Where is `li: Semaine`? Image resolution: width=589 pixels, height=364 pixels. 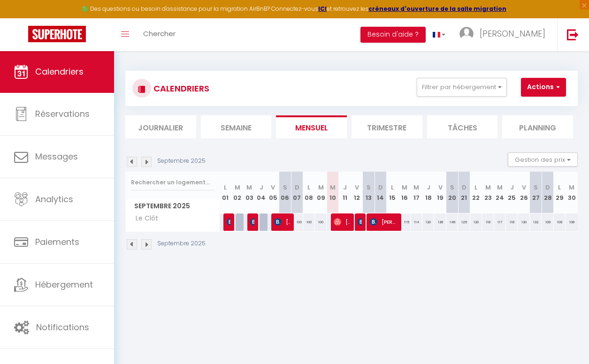 li: Semaine is located at coordinates (236, 126).